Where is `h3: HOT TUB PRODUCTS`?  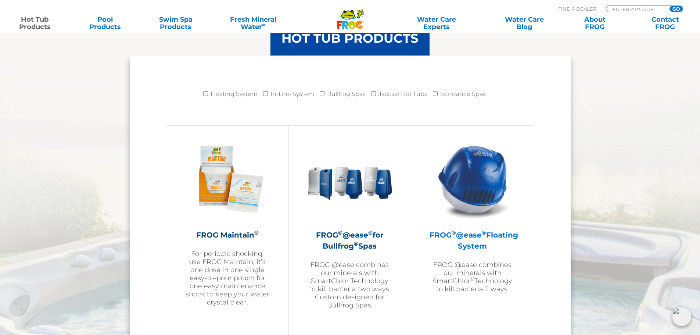 h3: HOT TUB PRODUCTS is located at coordinates (350, 38).